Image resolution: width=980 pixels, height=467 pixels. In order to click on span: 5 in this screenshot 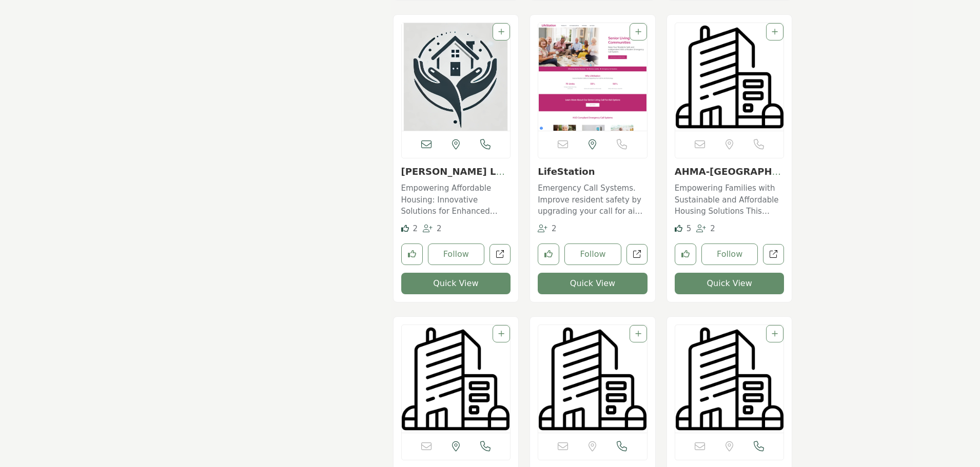, I will do `click(689, 229)`.